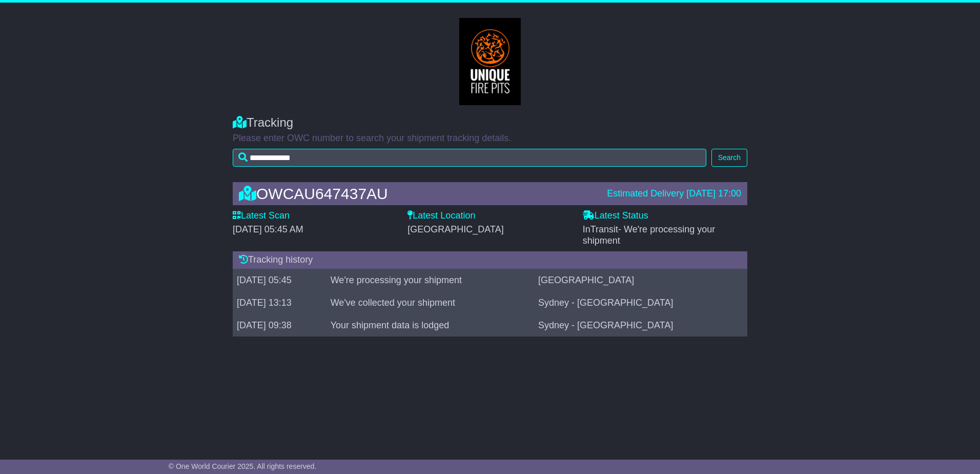 Image resolution: width=980 pixels, height=474 pixels. I want to click on button: Search, so click(729, 158).